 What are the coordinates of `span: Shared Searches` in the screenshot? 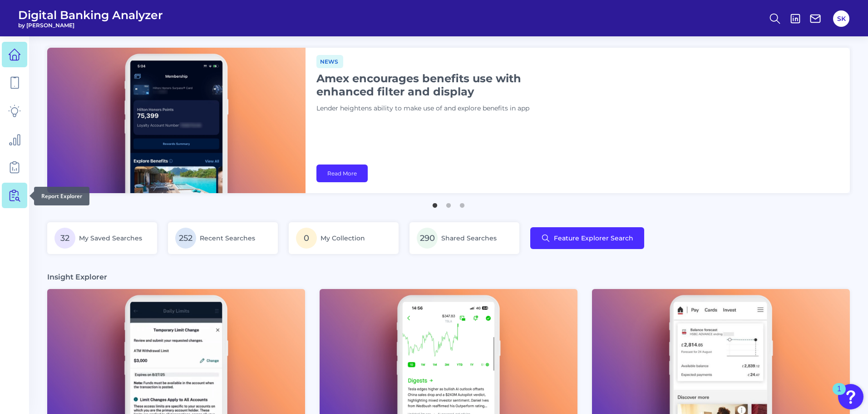 It's located at (469, 238).